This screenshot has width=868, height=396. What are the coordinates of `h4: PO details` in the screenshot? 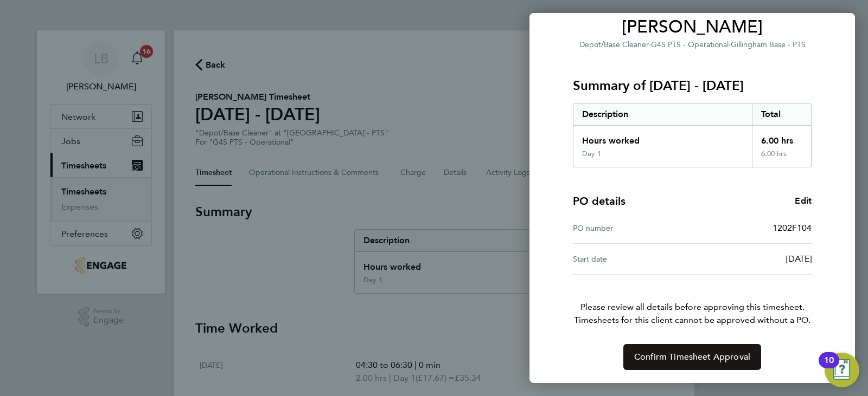 It's located at (599, 201).